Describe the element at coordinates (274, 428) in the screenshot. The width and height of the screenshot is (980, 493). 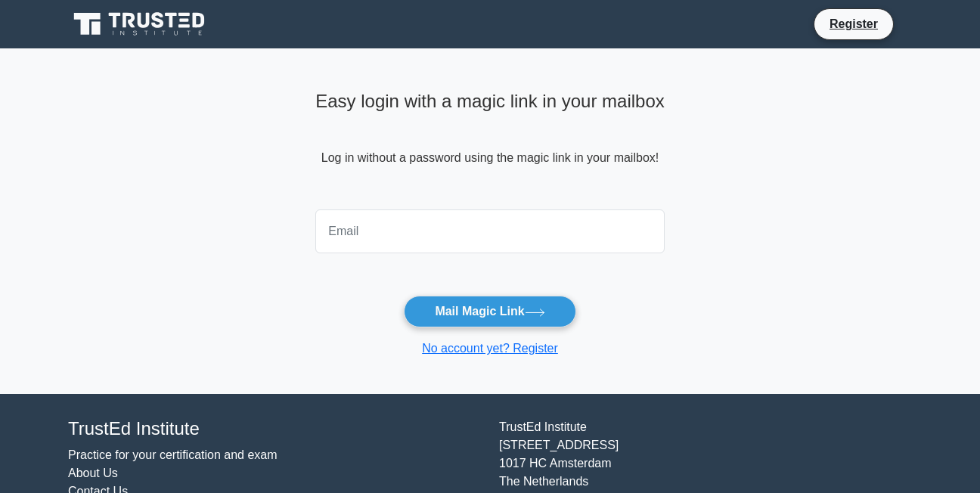
I see `h4: TrustEd Institute` at that location.